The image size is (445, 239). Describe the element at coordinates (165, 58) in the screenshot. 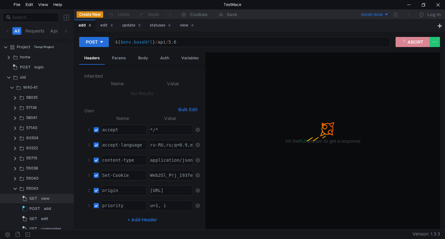

I see `div: Auth` at that location.